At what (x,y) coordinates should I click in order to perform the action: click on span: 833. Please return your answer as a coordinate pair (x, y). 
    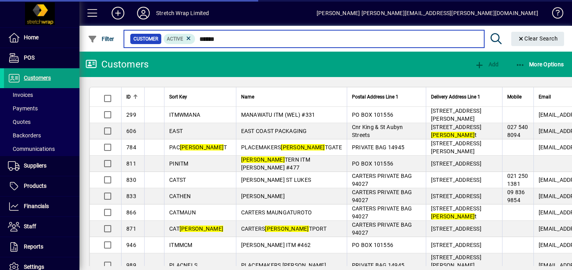
    Looking at the image, I should click on (131, 196).